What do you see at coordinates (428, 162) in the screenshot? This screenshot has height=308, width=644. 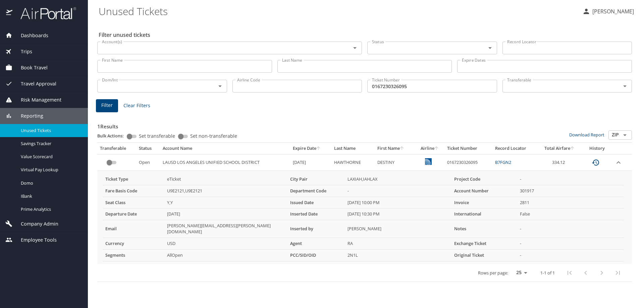 I see `img: United Airlines` at bounding box center [428, 162].